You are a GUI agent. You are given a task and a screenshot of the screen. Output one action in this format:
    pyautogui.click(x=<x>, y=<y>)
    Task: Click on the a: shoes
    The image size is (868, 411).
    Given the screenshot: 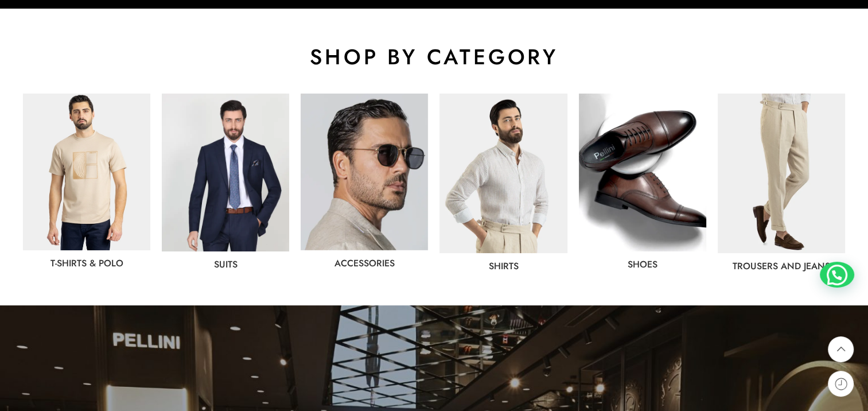 What is the action you would take?
    pyautogui.click(x=642, y=264)
    